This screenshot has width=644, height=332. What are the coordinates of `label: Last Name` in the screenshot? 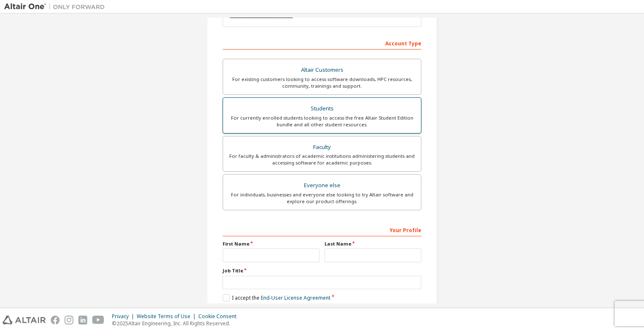 It's located at (373, 244).